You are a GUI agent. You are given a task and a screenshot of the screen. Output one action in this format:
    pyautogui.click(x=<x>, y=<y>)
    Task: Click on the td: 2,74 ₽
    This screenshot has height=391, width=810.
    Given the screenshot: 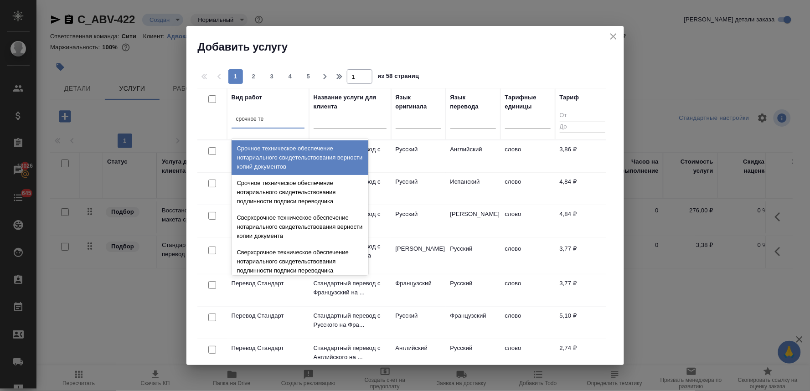 What is the action you would take?
    pyautogui.click(x=582, y=355)
    